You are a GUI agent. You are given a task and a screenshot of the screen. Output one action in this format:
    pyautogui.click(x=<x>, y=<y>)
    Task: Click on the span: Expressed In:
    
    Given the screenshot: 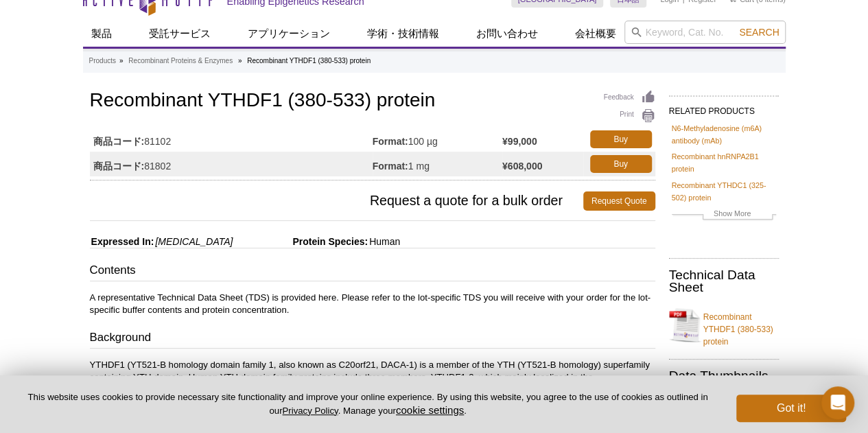 What is the action you would take?
    pyautogui.click(x=122, y=242)
    